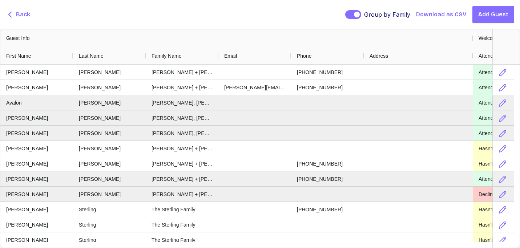 The width and height of the screenshot is (520, 248). What do you see at coordinates (91, 56) in the screenshot?
I see `span: Last Name` at bounding box center [91, 56].